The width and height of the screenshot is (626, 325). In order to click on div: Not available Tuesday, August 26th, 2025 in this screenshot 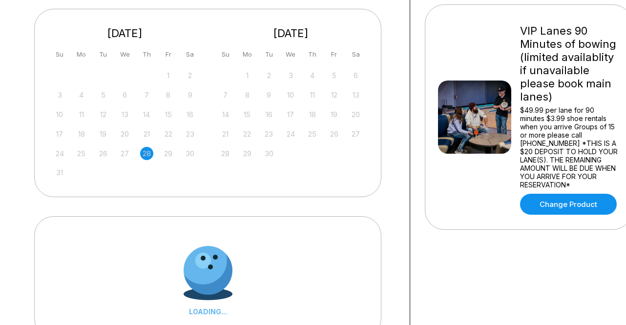, I will do `click(103, 153)`.